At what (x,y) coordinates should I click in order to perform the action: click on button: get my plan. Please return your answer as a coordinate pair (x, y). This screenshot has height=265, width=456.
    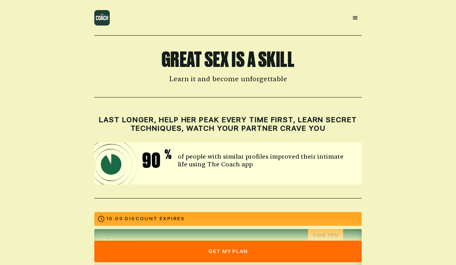
    Looking at the image, I should click on (228, 251).